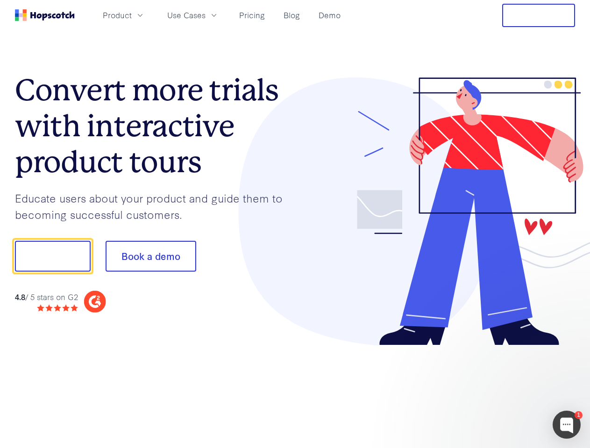 Image resolution: width=590 pixels, height=448 pixels. I want to click on a: Home, so click(45, 15).